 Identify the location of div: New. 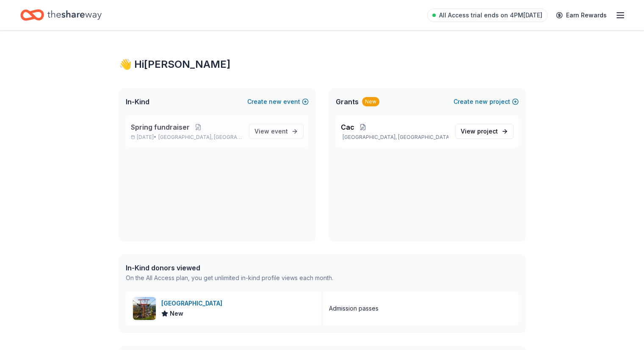
(370, 102).